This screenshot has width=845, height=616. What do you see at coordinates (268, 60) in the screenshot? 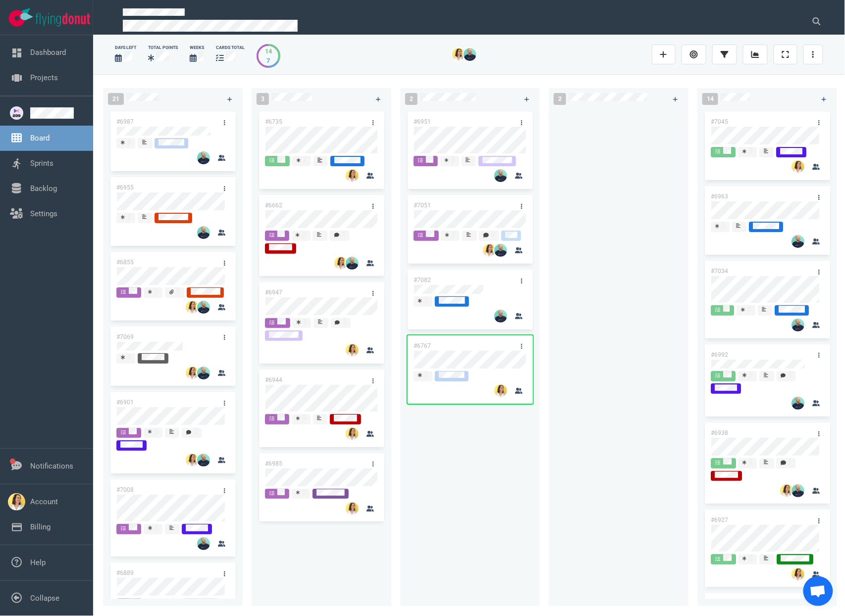
I see `div: 7` at bounding box center [268, 60].